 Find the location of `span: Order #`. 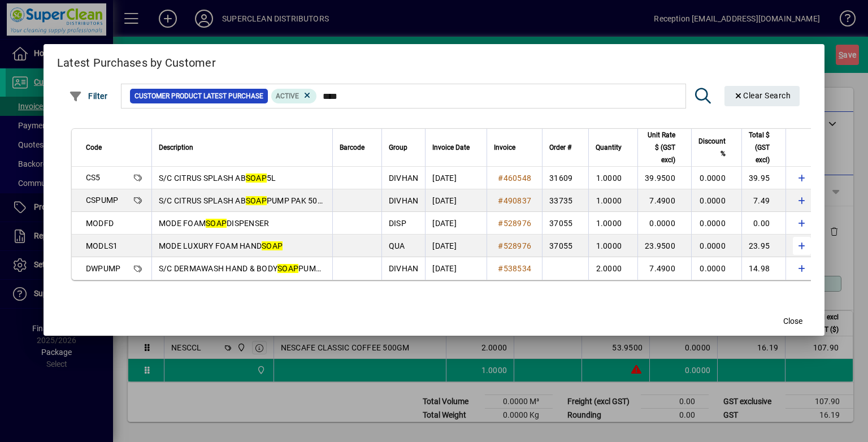

span: Order # is located at coordinates (560, 148).